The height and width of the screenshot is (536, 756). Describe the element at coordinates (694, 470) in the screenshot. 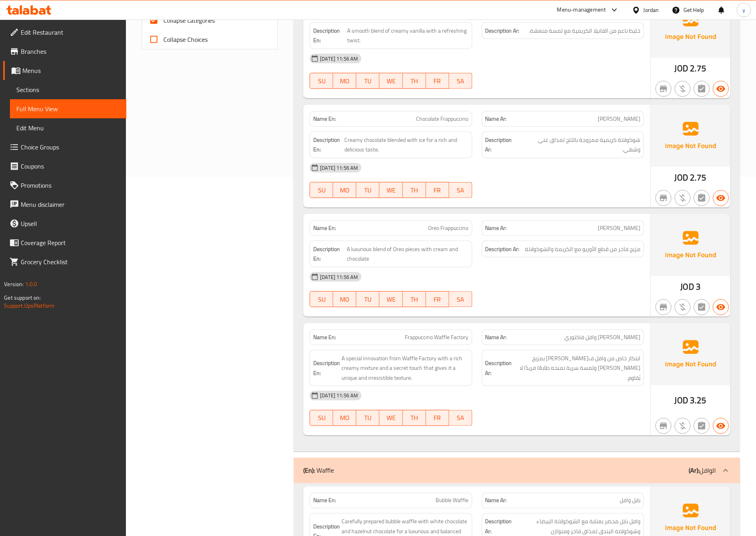

I see `b: (Ar):` at that location.